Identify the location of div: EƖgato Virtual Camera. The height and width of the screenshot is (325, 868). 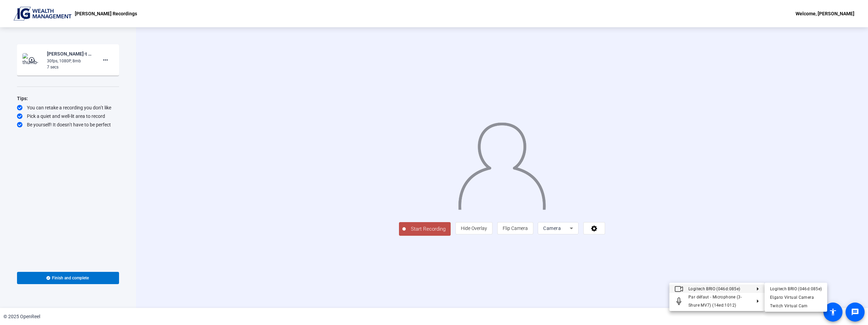
(796, 297).